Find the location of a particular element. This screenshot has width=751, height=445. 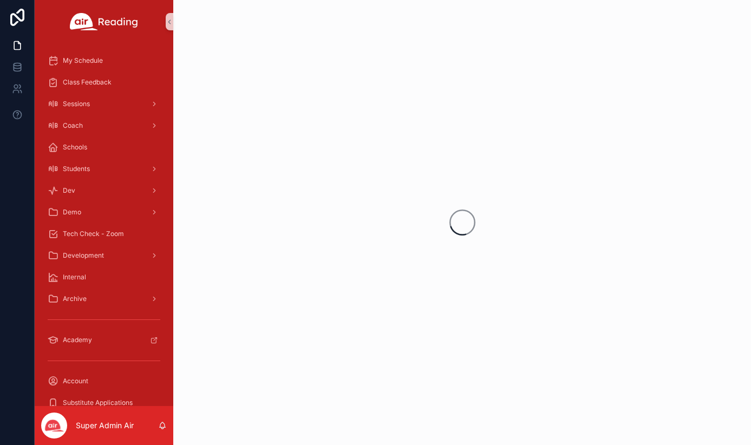

a: Students is located at coordinates (104, 169).